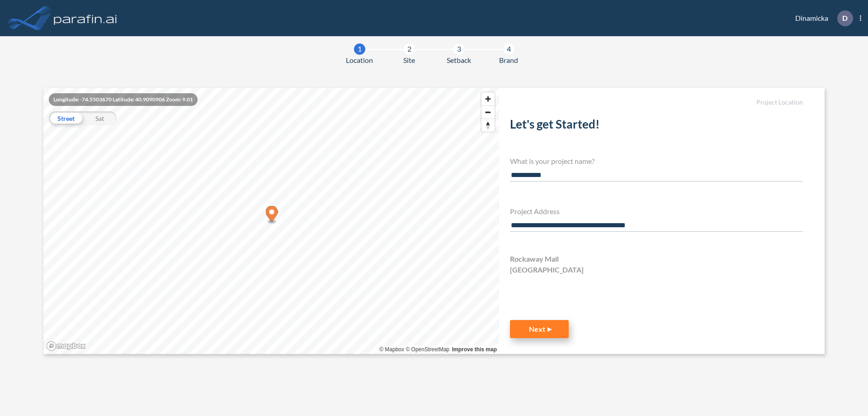 The height and width of the screenshot is (416, 868). Describe the element at coordinates (474, 349) in the screenshot. I see `a: Improve this map` at that location.